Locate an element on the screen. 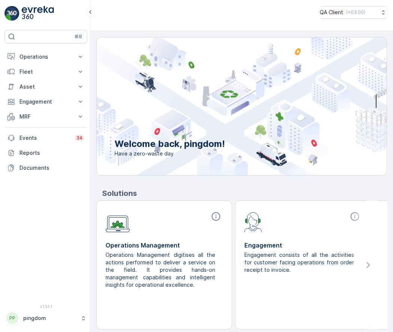  p: QA Client is located at coordinates (331, 12).